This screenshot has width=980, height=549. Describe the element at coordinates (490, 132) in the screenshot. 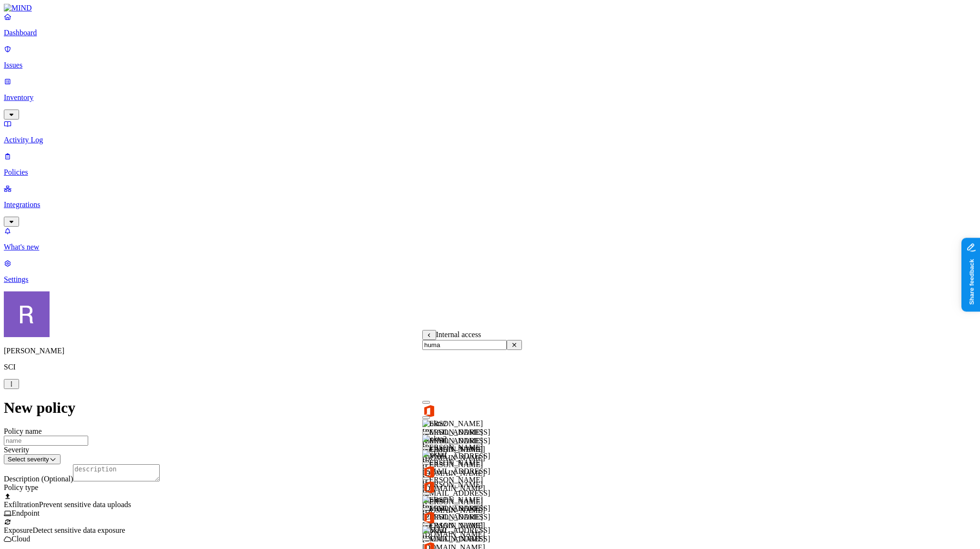

I see `a: Activity Log` at that location.